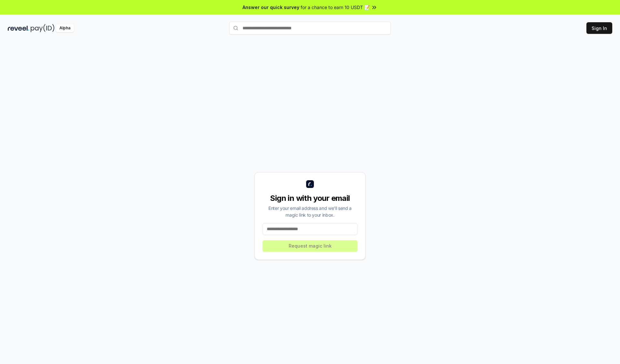 This screenshot has width=620, height=364. I want to click on img: logo_small, so click(310, 184).